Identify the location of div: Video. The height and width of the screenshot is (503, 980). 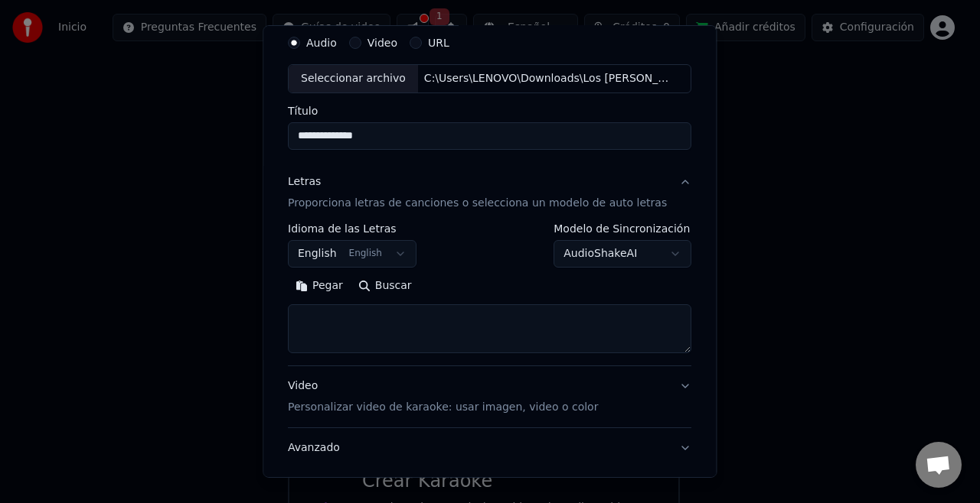
(442, 397).